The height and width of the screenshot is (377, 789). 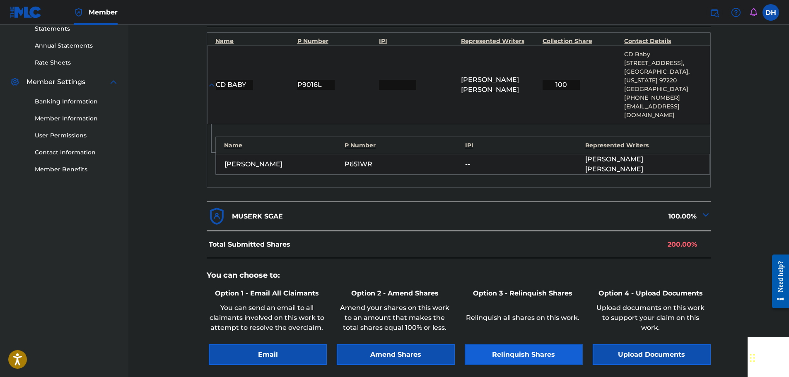 What do you see at coordinates (771, 12) in the screenshot?
I see `div: User Menu` at bounding box center [771, 12].